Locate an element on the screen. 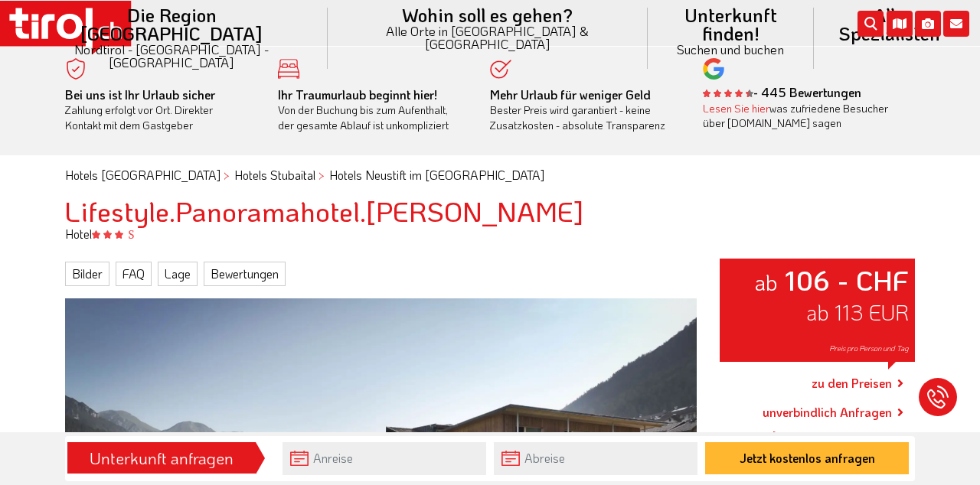 This screenshot has width=980, height=485. small: Suchen und buchen is located at coordinates (730, 49).